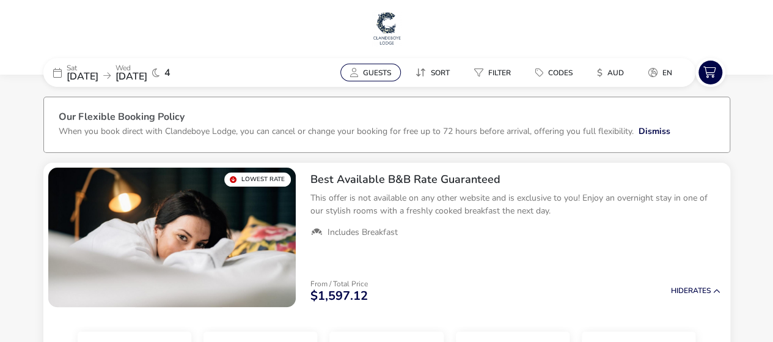 This screenshot has width=773, height=342. Describe the element at coordinates (660, 72) in the screenshot. I see `button: en` at that location.